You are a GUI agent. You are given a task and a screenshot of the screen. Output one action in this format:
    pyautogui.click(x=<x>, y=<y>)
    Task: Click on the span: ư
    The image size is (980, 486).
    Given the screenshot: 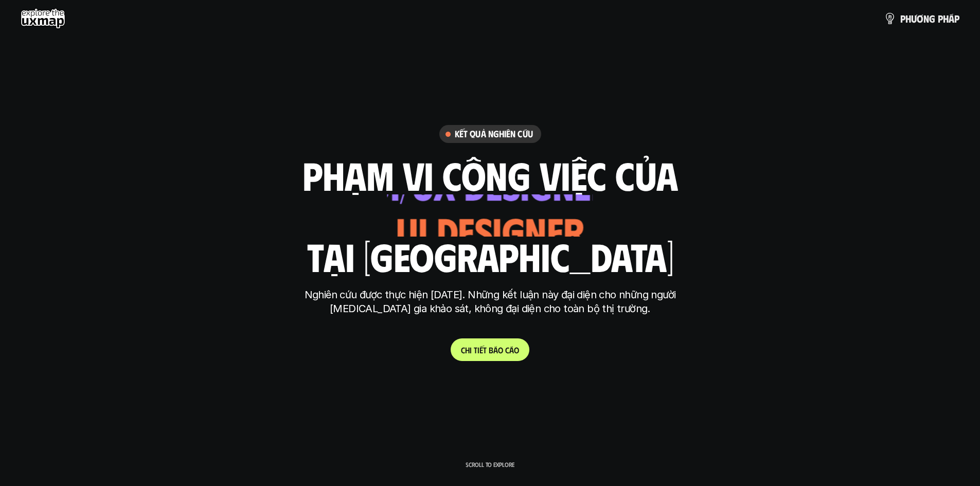 What is the action you would take?
    pyautogui.click(x=914, y=18)
    